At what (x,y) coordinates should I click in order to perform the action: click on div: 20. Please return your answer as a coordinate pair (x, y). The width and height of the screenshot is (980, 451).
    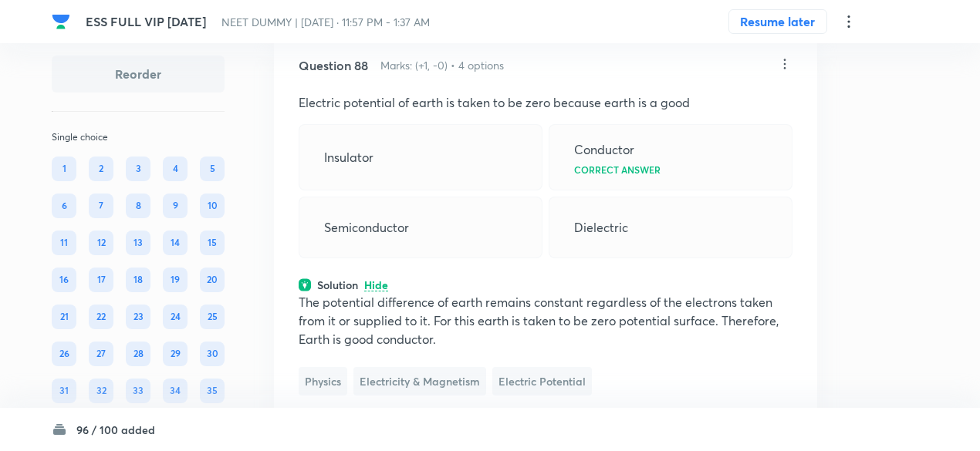
    Looking at the image, I should click on (212, 280).